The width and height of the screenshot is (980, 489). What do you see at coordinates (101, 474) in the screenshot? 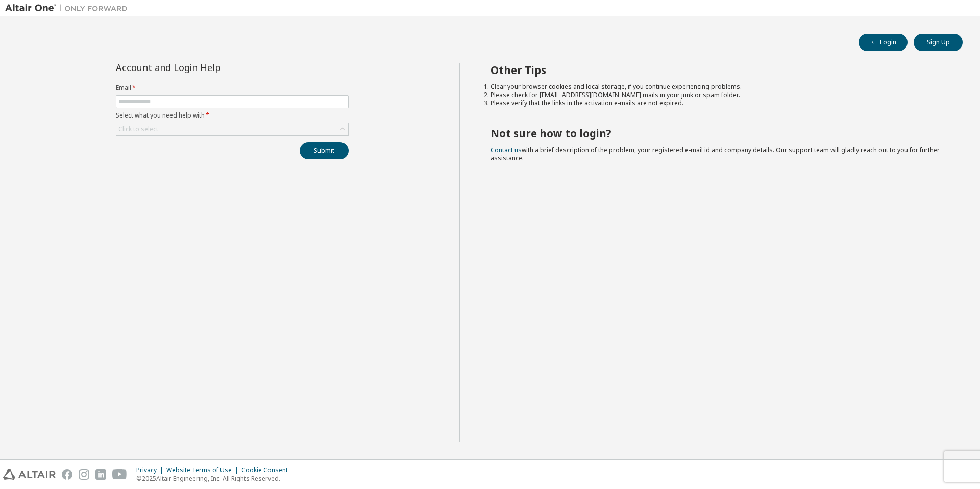
I see `img: linkedin.svg` at bounding box center [101, 474].